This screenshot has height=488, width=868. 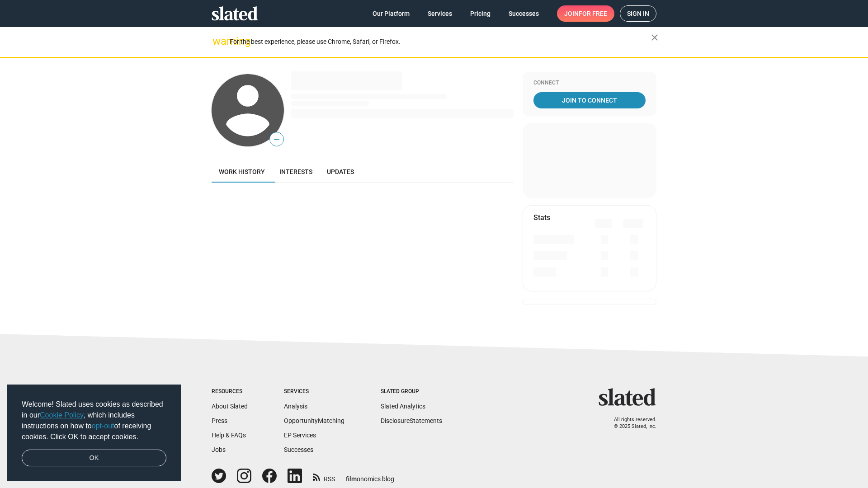 What do you see at coordinates (411, 392) in the screenshot?
I see `div: Slated Group` at bounding box center [411, 392].